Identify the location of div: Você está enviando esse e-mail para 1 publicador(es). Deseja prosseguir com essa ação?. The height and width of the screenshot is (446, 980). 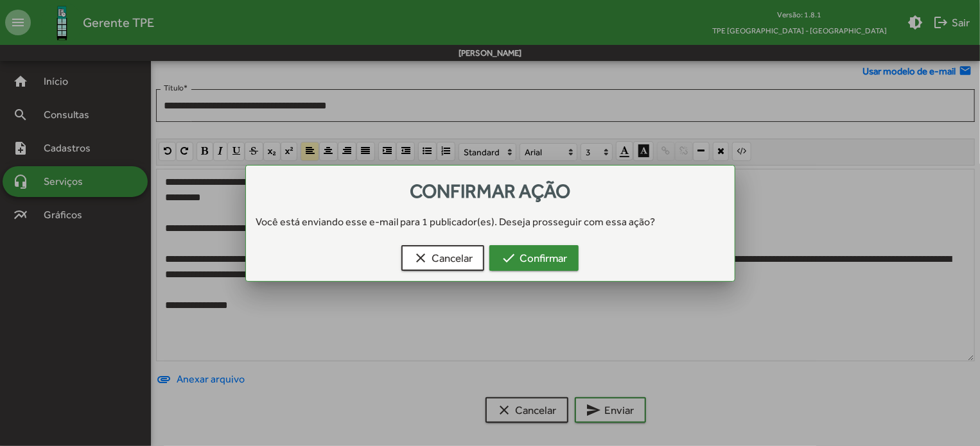
(490, 222).